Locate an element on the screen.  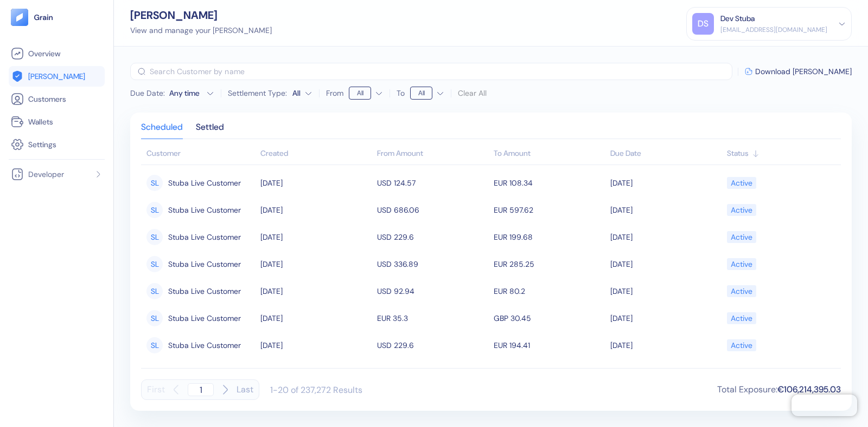
div: Scheduled is located at coordinates (161, 132).